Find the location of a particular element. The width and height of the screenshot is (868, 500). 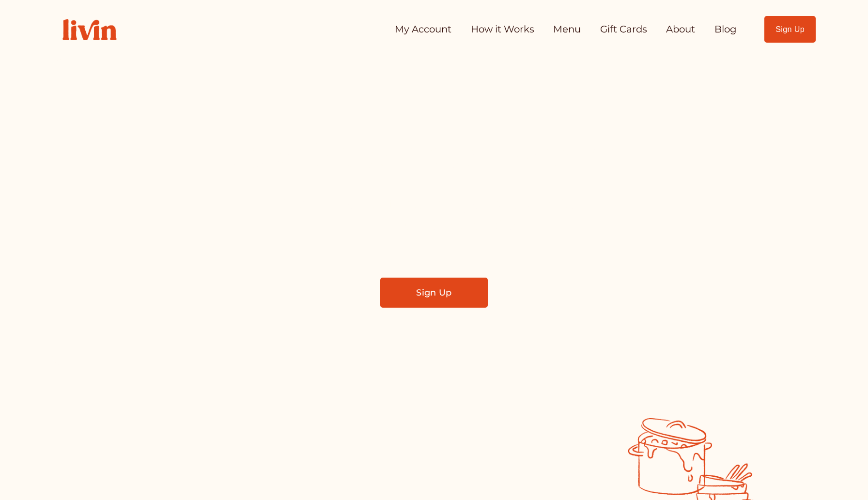

img: Livin is located at coordinates (90, 29).